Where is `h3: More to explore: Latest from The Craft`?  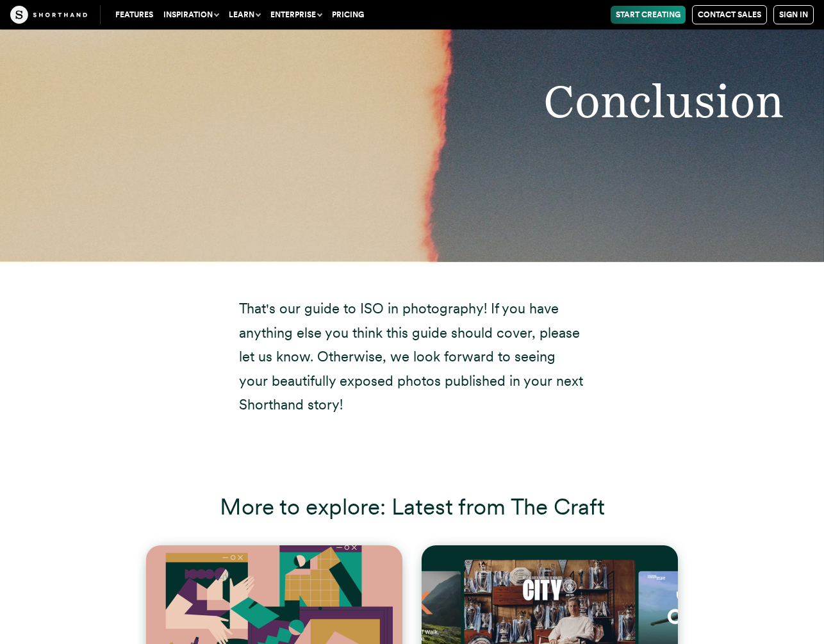
h3: More to explore: Latest from The Craft is located at coordinates (412, 507).